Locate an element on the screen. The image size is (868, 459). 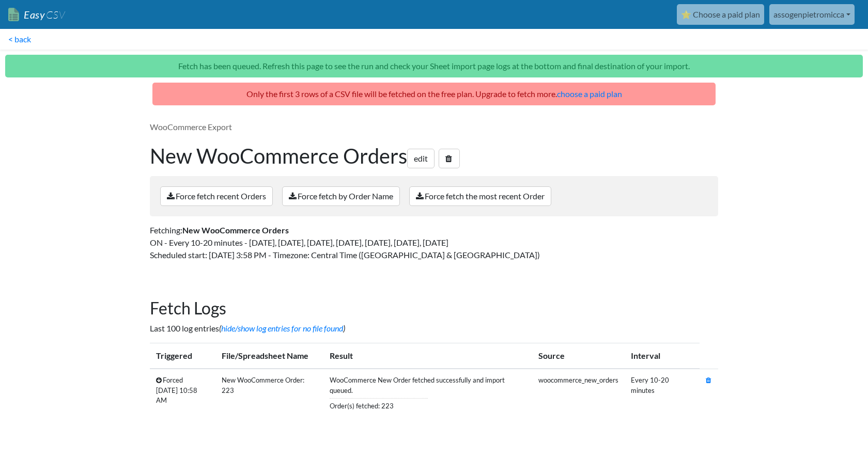
th: File/Spreadsheet Name is located at coordinates (269, 357).